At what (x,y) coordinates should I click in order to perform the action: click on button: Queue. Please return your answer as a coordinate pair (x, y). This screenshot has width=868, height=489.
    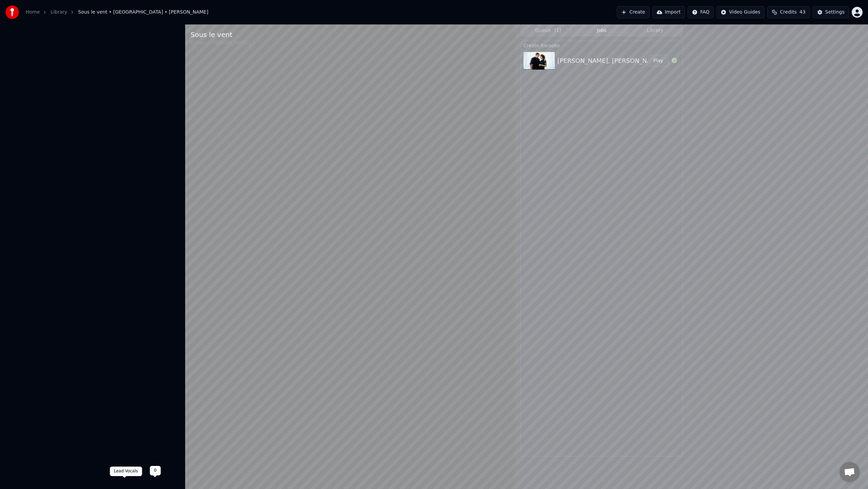
    Looking at the image, I should click on (548, 31).